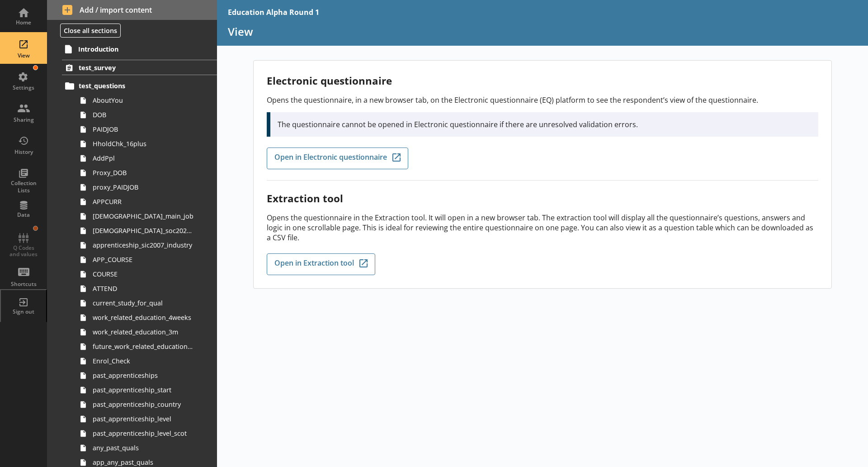 The width and height of the screenshot is (868, 467). I want to click on span: APP_COURSE, so click(143, 259).